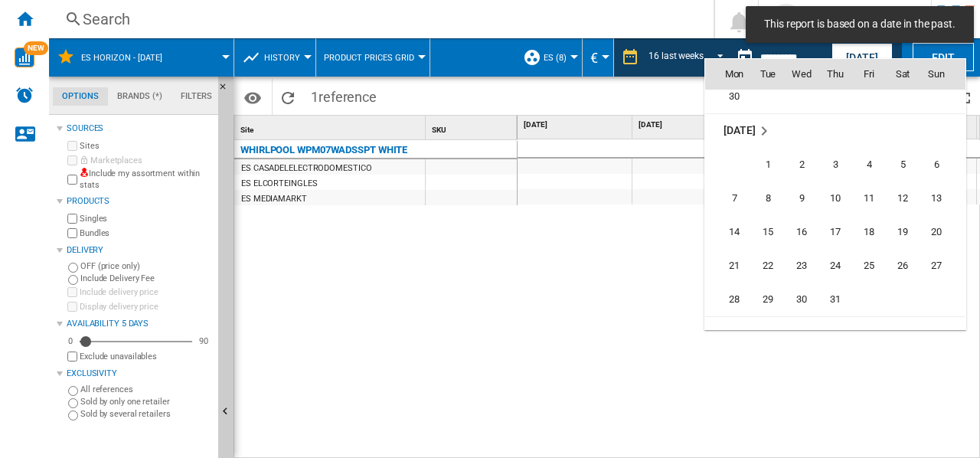  What do you see at coordinates (734, 266) in the screenshot?
I see `span: 21` at bounding box center [734, 266].